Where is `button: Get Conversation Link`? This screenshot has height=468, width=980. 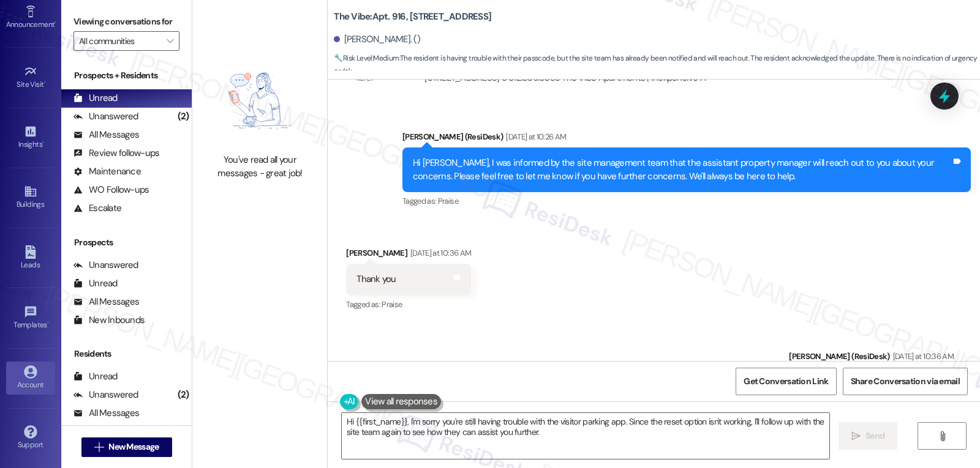 button: Get Conversation Link is located at coordinates (786, 381).